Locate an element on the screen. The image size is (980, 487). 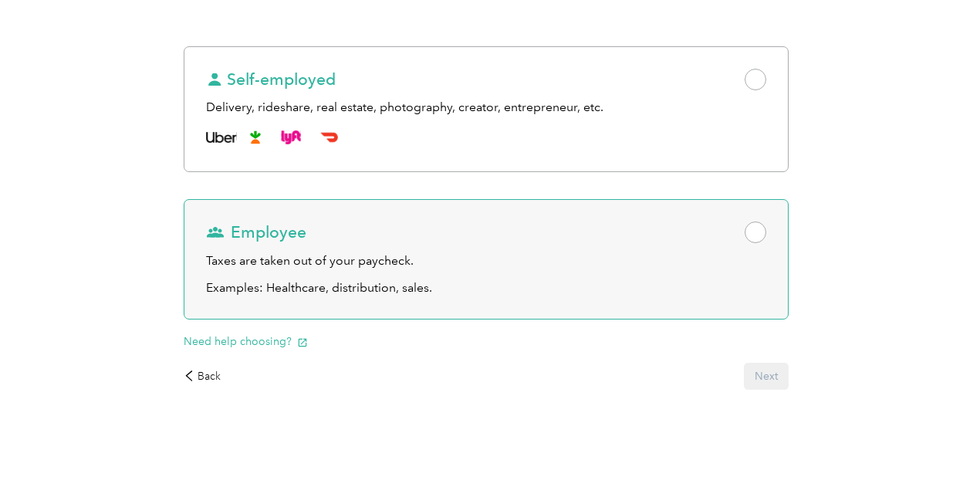
p: Examples: Healthcare, distribution, sales. is located at coordinates (486, 288).